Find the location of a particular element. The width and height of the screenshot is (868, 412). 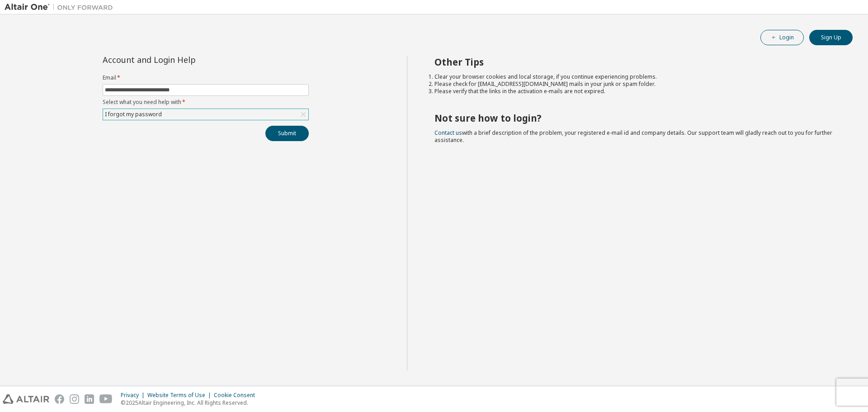

div: Account and Login Help is located at coordinates (185, 60).